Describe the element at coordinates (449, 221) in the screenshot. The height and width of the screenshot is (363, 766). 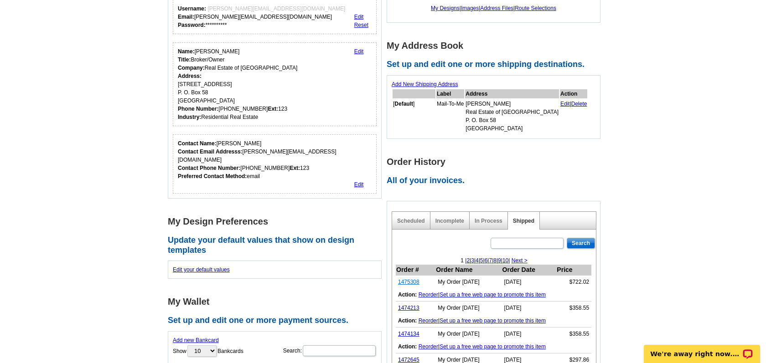
I see `a: Incomplete` at that location.